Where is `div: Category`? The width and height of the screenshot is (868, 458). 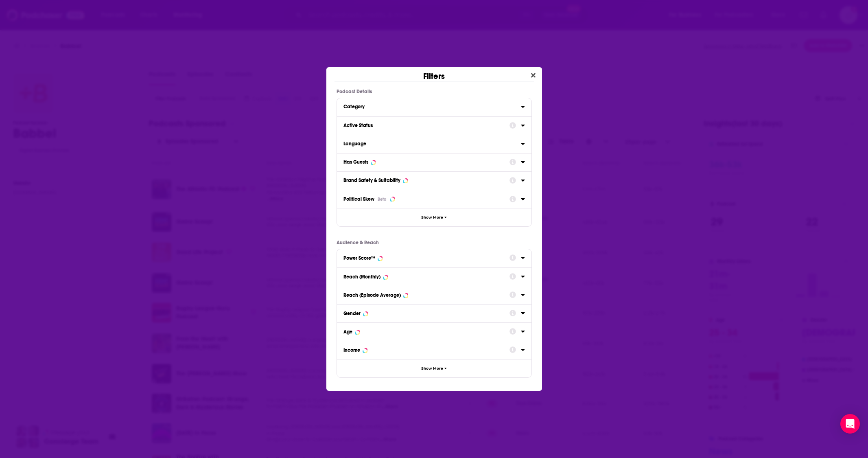 div: Category is located at coordinates (429, 106).